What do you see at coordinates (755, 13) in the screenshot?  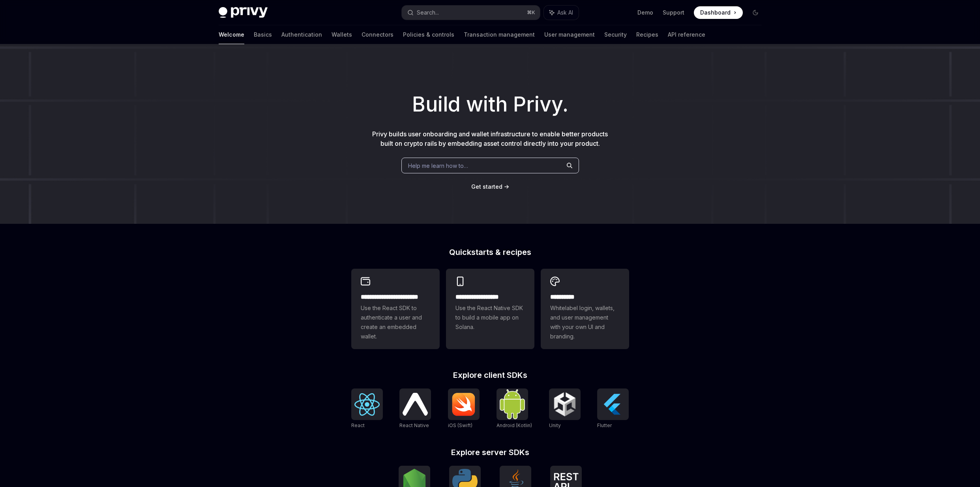 I see `button: Toggle dark mode` at bounding box center [755, 13].